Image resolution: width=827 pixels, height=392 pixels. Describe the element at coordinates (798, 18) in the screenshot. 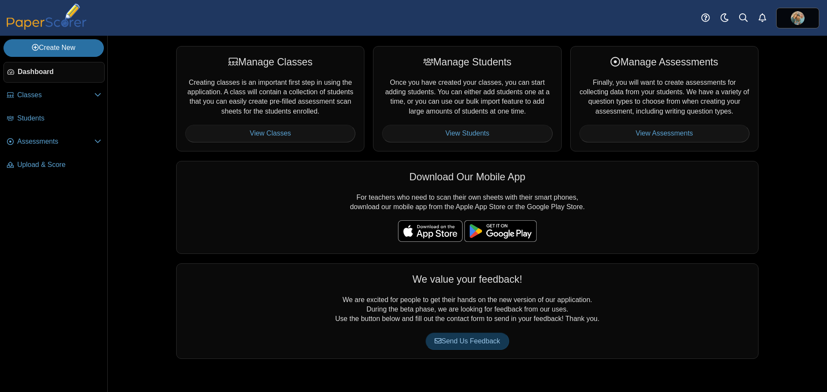

I see `span: Timothy Kemp` at that location.